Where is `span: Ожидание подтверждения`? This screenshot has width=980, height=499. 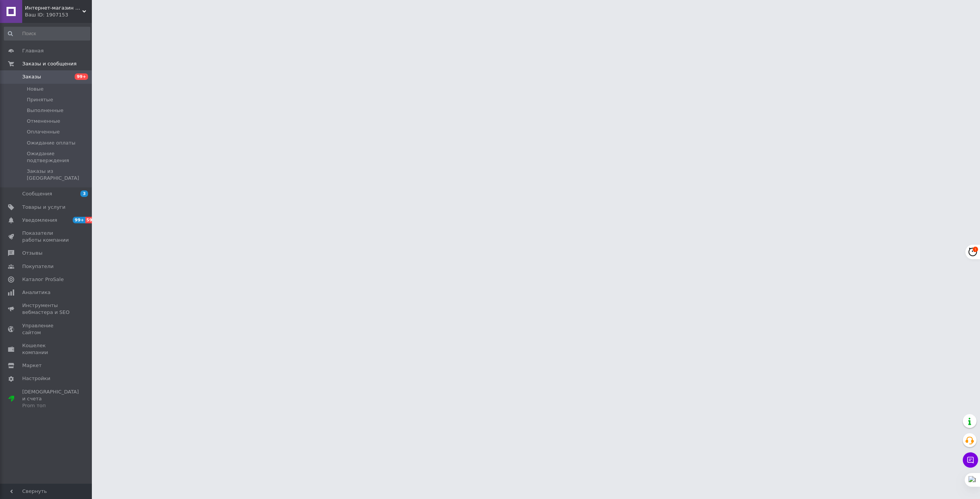
span: Ожидание подтверждения is located at coordinates (58, 158).